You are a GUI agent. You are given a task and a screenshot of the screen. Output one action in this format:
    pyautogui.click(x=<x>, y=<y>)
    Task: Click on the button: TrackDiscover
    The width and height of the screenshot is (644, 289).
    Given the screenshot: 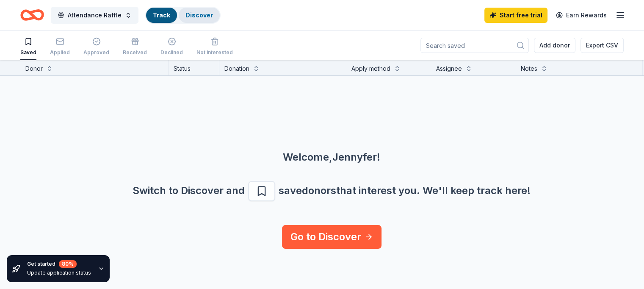 What is the action you would take?
    pyautogui.click(x=183, y=15)
    